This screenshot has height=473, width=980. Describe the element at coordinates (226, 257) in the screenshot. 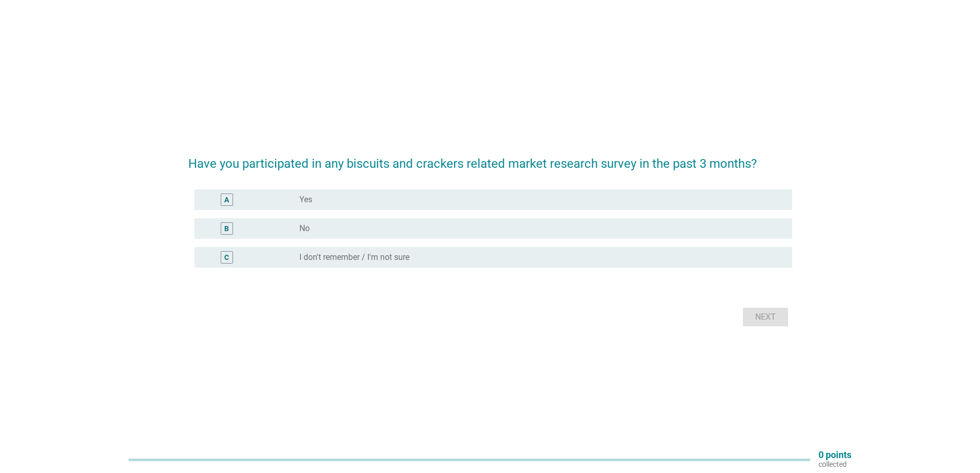

I see `div: C` at that location.